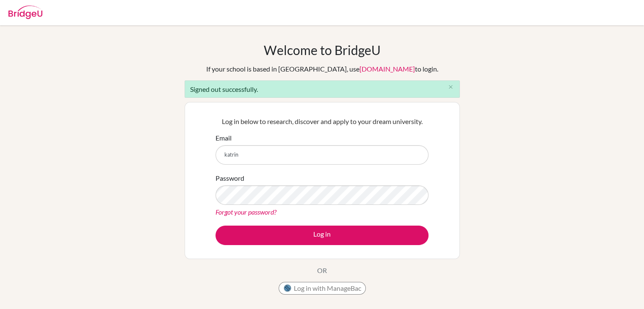 The height and width of the screenshot is (309, 644). Describe the element at coordinates (322, 289) in the screenshot. I see `button: Log in with ManageBac` at that location.